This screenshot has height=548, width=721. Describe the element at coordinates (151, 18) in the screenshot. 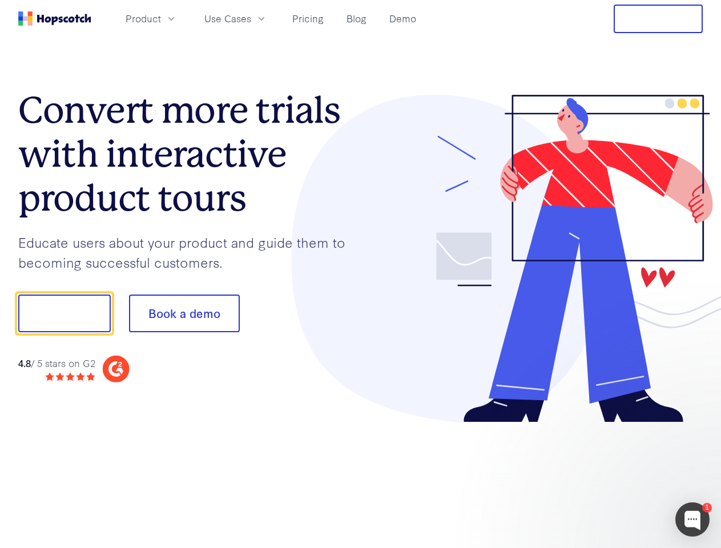

I see `button: Product` at that location.